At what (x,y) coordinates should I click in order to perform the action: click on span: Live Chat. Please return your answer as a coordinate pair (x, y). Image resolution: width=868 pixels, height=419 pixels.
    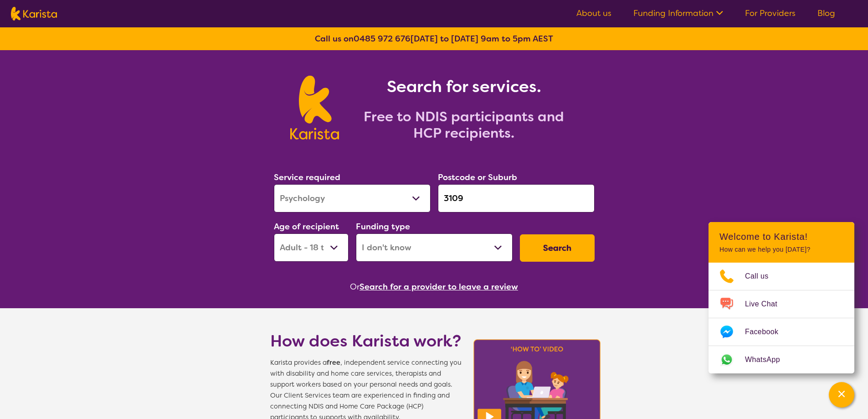
    Looking at the image, I should click on (767, 304).